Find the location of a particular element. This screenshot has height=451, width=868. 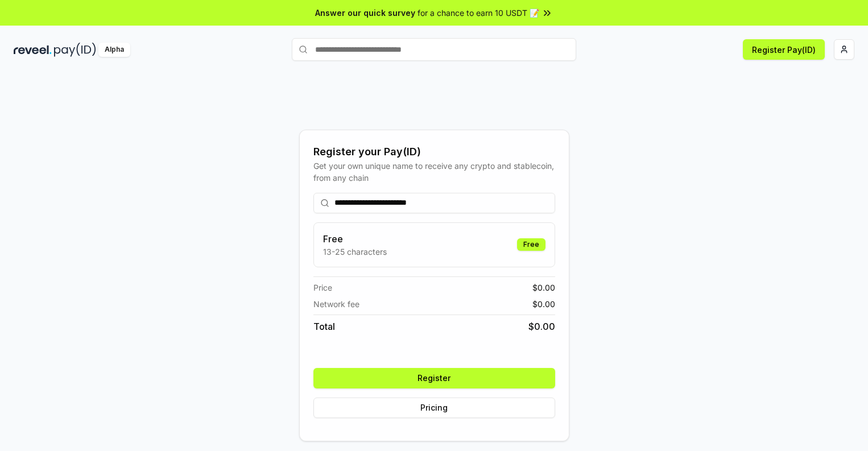

button: Register Pay(ID) is located at coordinates (783, 49).